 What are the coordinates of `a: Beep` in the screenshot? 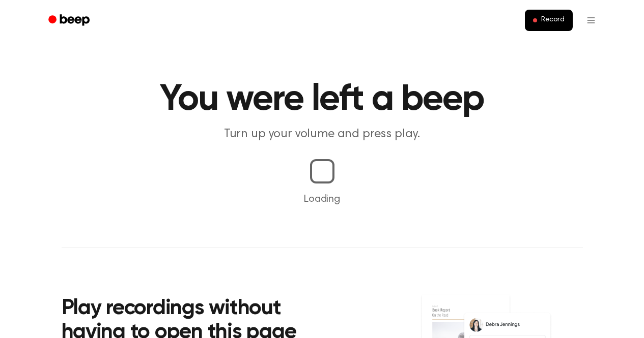 It's located at (69, 20).